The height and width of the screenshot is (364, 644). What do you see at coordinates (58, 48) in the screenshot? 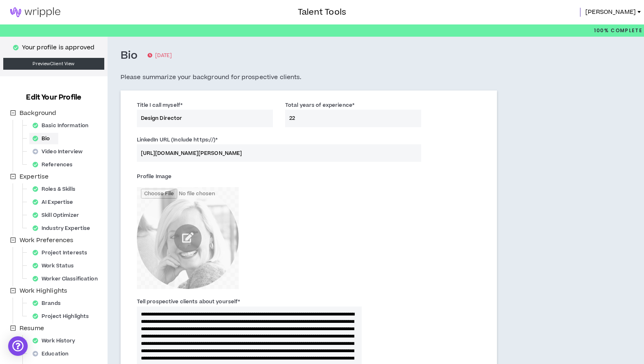
I see `p: Your profile is approved` at bounding box center [58, 48].